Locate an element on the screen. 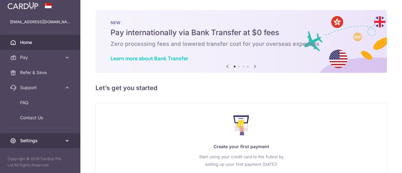 The image size is (402, 173). h5: Let’s get you started is located at coordinates (241, 88).